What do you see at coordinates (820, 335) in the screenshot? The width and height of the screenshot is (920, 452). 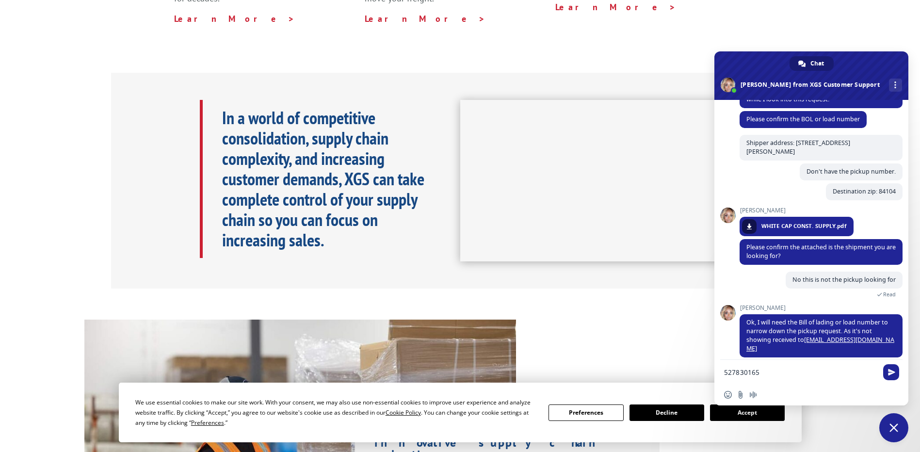 I see `span: Ok, I will need the Bill of lading or load number to narrow down the pickup request. As it's not ...` at bounding box center [820, 335].